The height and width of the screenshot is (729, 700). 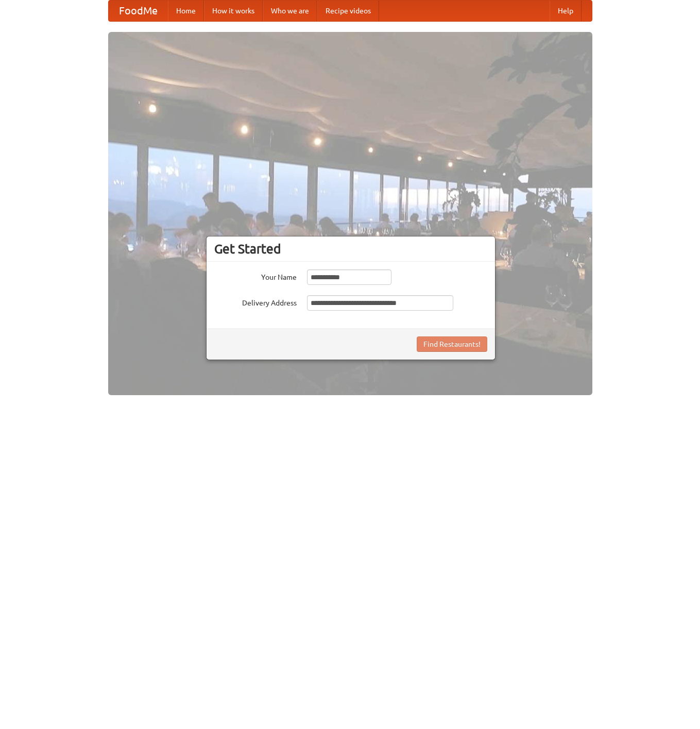 I want to click on a: Who we are, so click(x=290, y=11).